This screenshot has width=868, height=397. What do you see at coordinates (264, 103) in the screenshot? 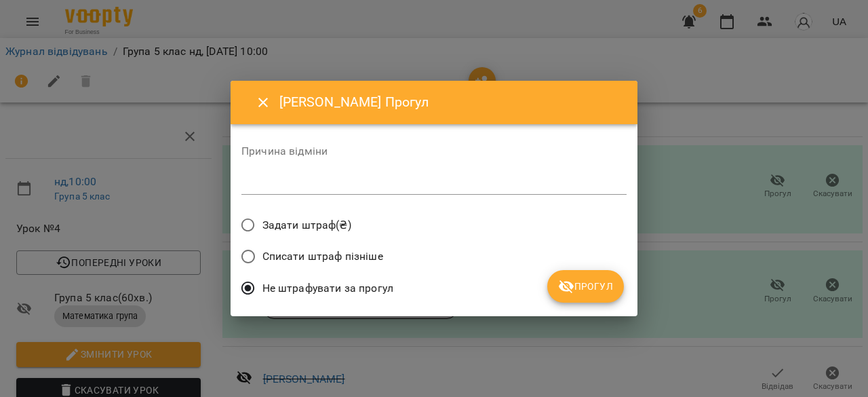
I see `button: Close` at bounding box center [264, 103].